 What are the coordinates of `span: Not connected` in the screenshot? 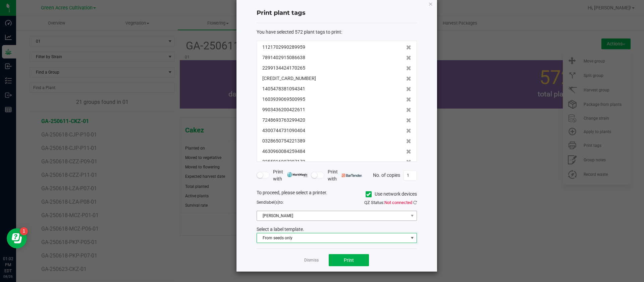 It's located at (398, 202).